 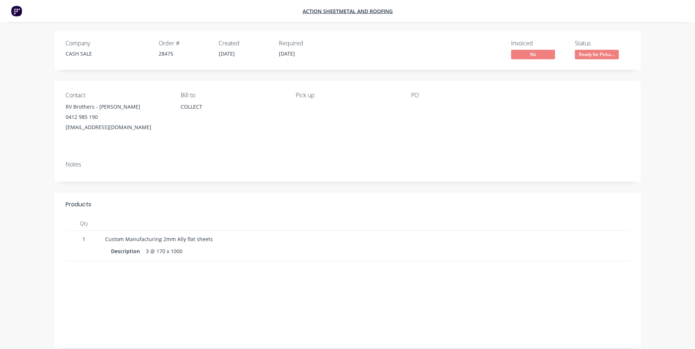 I want to click on div: Description, so click(x=127, y=251).